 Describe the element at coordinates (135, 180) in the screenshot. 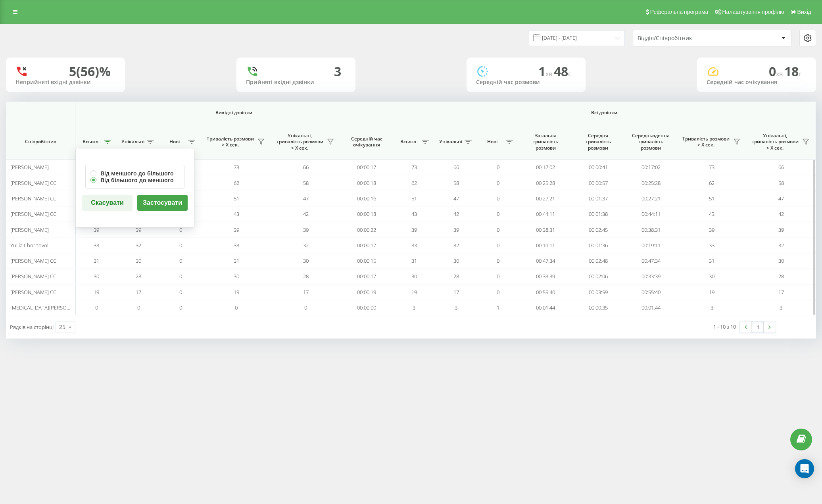

I see `label: Від більшого до меншого` at that location.